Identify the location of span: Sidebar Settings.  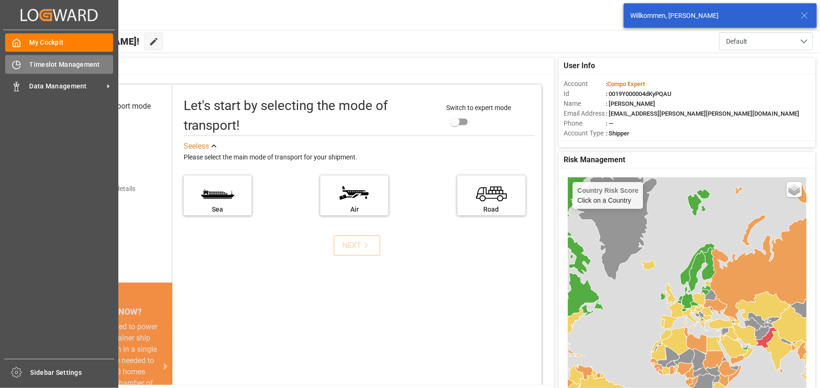
(72, 372).